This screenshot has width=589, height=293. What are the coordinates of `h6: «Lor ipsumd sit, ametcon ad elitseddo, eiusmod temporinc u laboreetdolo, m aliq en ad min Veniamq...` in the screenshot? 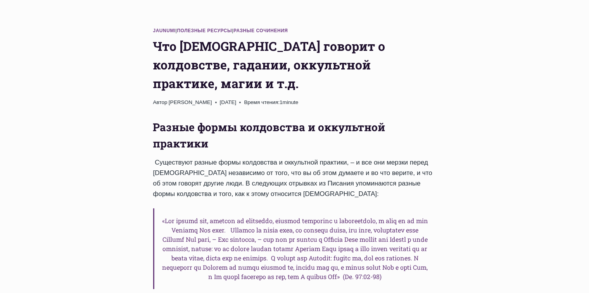 It's located at (295, 249).